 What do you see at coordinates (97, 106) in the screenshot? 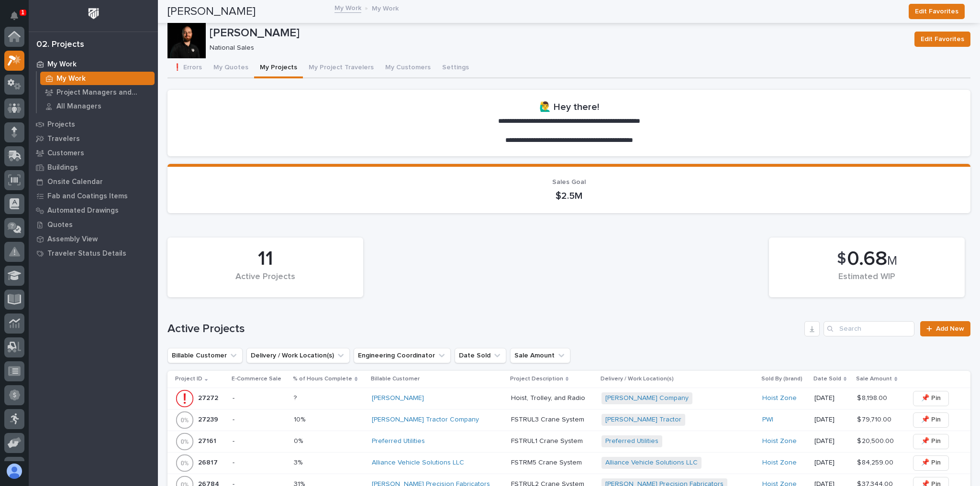
I see `a: All Managers` at bounding box center [97, 106].